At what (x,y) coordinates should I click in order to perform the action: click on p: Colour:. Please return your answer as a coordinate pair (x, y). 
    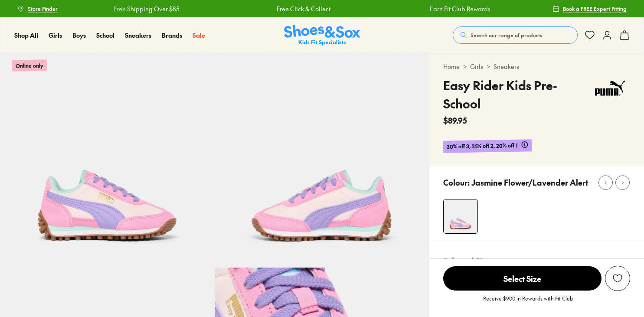
    Looking at the image, I should click on (456, 182).